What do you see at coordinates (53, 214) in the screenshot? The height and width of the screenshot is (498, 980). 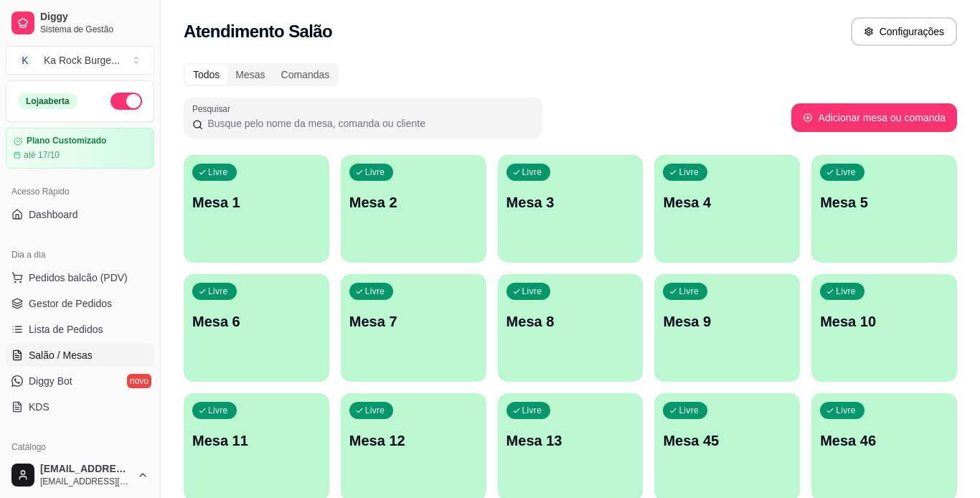 I see `span: Dashboard` at bounding box center [53, 214].